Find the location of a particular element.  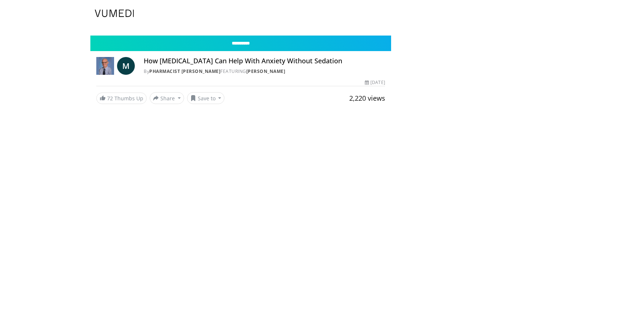

button: Save to is located at coordinates (206, 98).